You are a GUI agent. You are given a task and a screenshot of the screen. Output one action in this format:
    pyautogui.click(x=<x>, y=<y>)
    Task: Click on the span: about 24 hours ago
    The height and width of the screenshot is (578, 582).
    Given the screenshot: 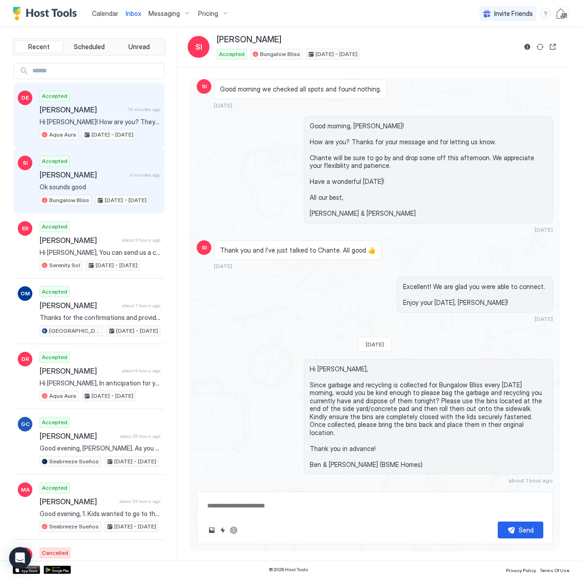 What is the action you would take?
    pyautogui.click(x=140, y=501)
    